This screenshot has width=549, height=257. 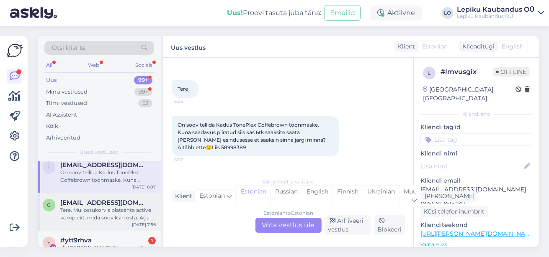 I want to click on div: 1, so click(x=152, y=241).